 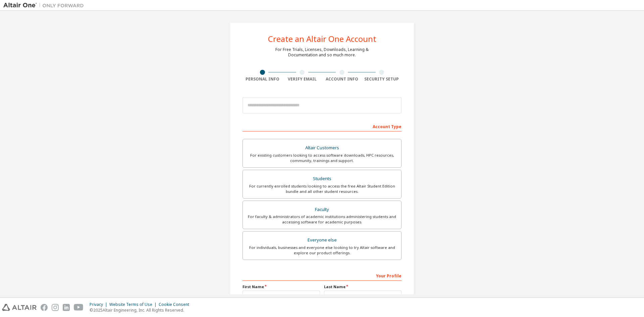 I want to click on img: linkedin.svg, so click(x=66, y=308).